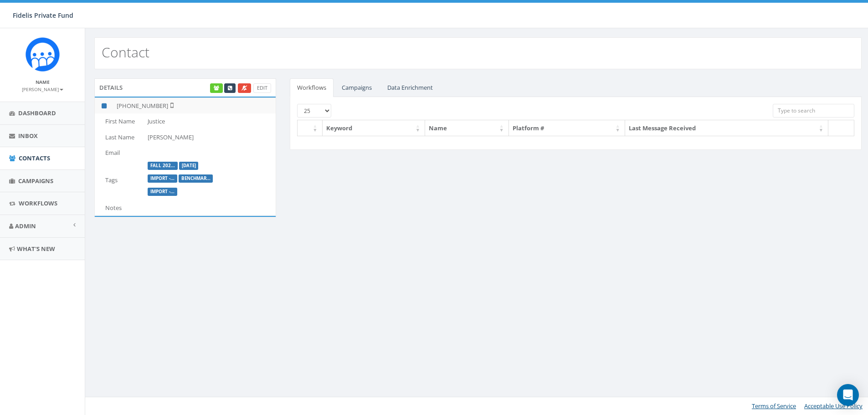 This screenshot has width=868, height=415. I want to click on input: Type to search, so click(813, 110).